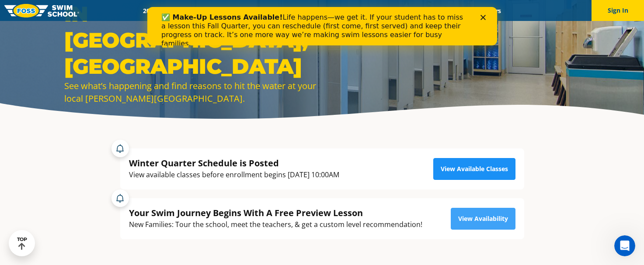 The image size is (644, 265). I want to click on a: View Available Classes, so click(475, 169).